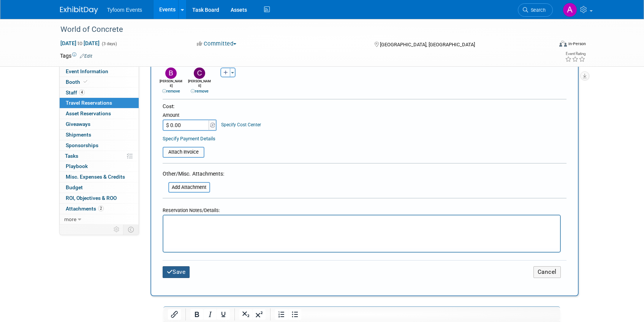 The height and width of the screenshot is (322, 644). Describe the element at coordinates (80, 44) in the screenshot. I see `span: to` at that location.